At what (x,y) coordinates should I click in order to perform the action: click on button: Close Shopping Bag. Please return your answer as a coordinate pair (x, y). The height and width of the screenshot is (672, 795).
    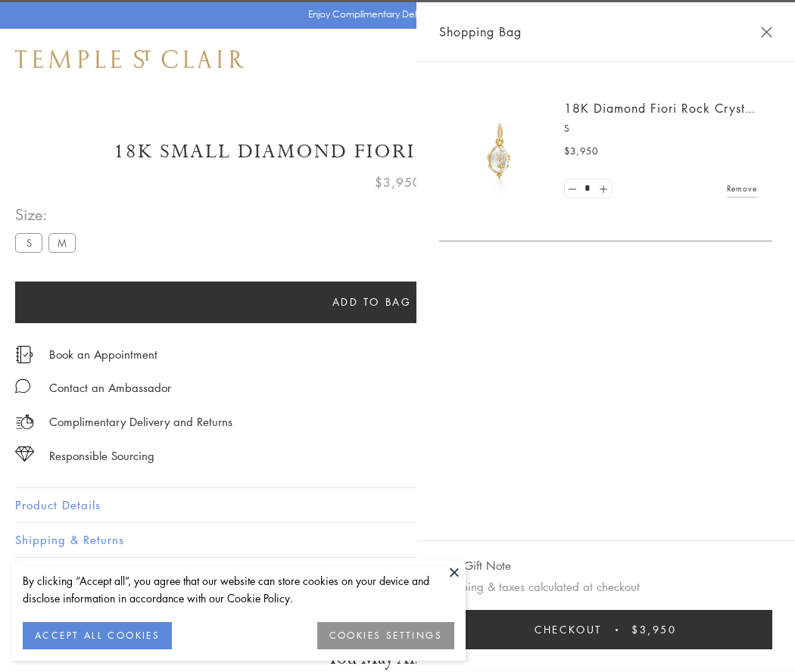
    Looking at the image, I should click on (766, 32).